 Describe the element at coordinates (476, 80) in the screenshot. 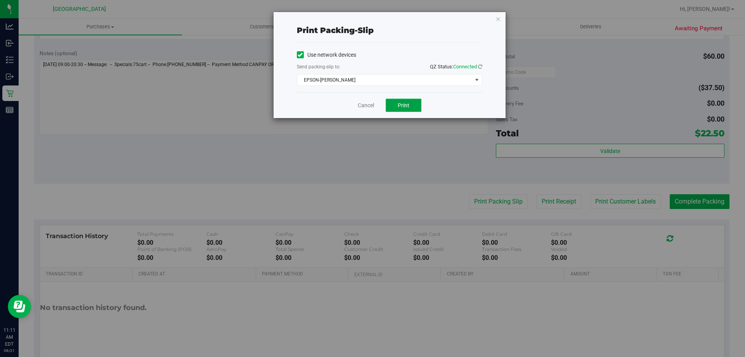

I see `span: select` at that location.